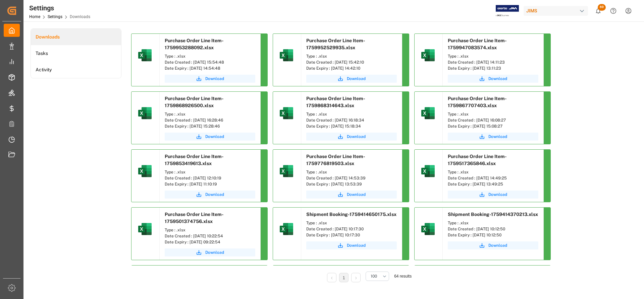 The height and width of the screenshot is (299, 644). I want to click on li: Previous Page, so click(332, 278).